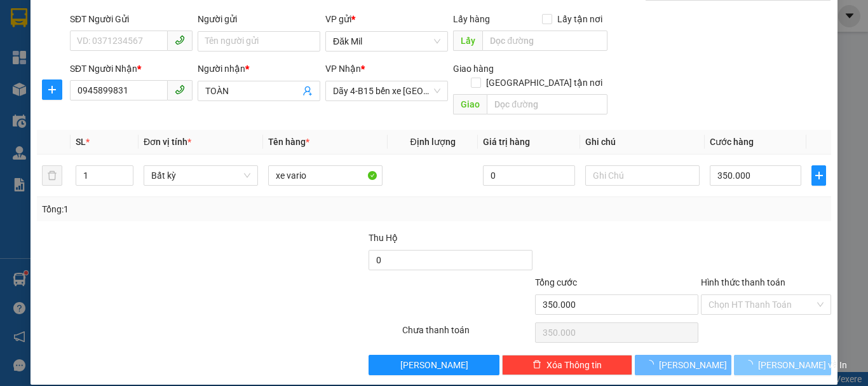 The width and height of the screenshot is (868, 386). What do you see at coordinates (574, 364) in the screenshot?
I see `span: Xóa Thông tin` at bounding box center [574, 364].